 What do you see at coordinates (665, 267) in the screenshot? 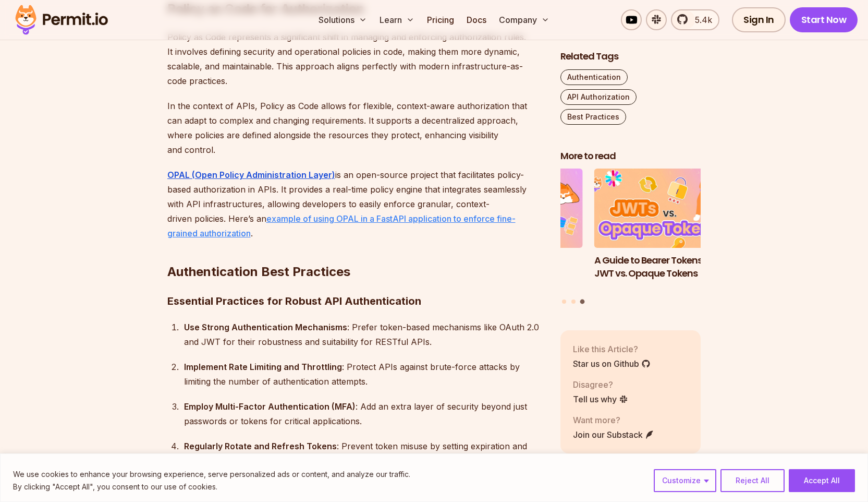
I see `h3: A Guide to Bearer Tokens: JWT vs. Opaque Tokens` at bounding box center [665, 267].